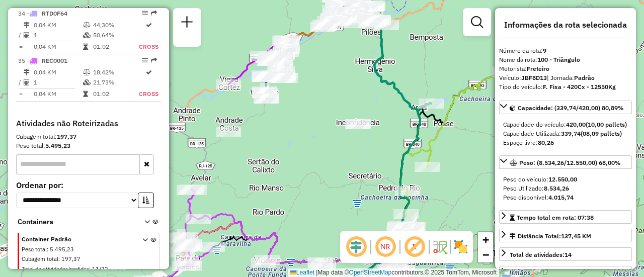 The image size is (644, 277). What do you see at coordinates (576, 236) in the screenshot?
I see `span: 137,45 KM` at bounding box center [576, 236].